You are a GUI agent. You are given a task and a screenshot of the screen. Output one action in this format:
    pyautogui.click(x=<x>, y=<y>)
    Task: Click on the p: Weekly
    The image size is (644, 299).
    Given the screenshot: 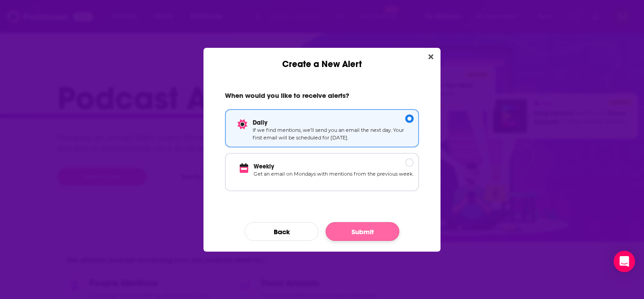 What is the action you would take?
    pyautogui.click(x=334, y=166)
    